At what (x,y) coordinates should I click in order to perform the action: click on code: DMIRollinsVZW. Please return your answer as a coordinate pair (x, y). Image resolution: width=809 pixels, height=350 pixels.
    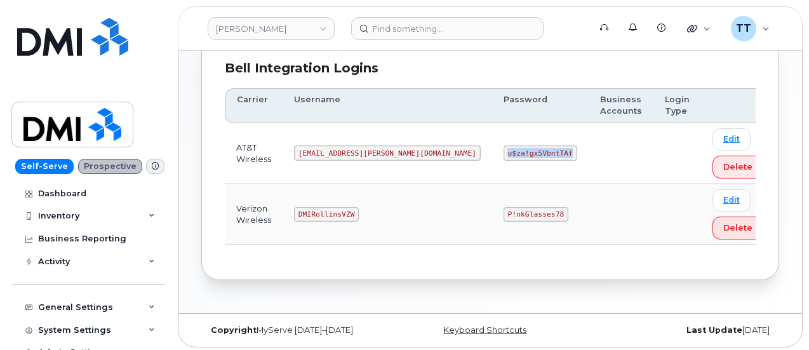
    Looking at the image, I should click on (326, 215).